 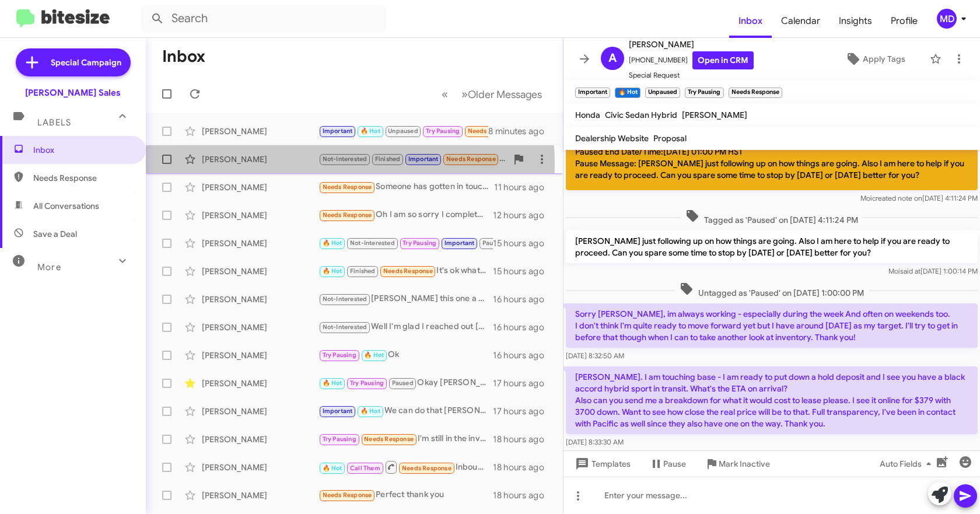 I want to click on span: Honda, so click(x=587, y=115).